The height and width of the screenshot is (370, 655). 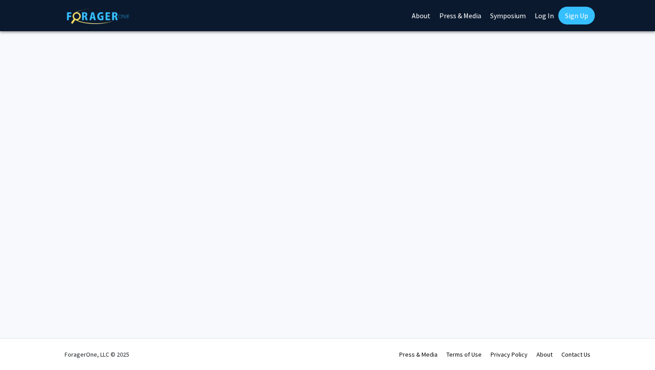 I want to click on a: Privacy Policy, so click(x=509, y=355).